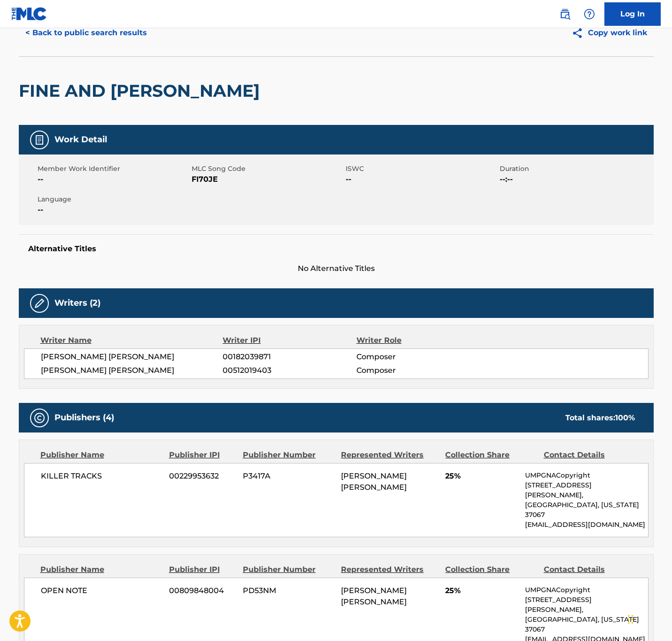  Describe the element at coordinates (101, 591) in the screenshot. I see `span: OPEN NOTE` at that location.